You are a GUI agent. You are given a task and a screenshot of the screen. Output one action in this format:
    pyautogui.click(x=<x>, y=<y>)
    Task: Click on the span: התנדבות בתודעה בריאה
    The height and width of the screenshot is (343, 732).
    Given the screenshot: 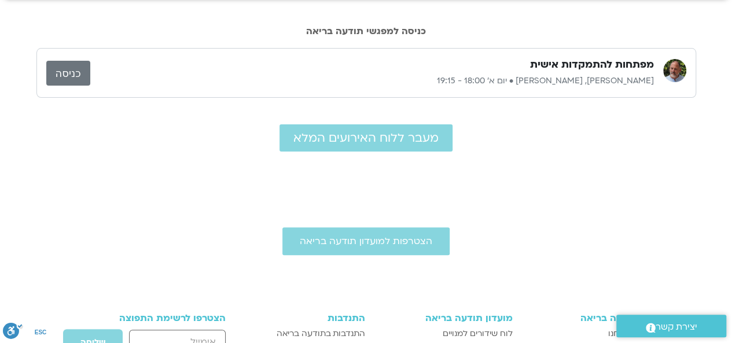 What is the action you would take?
    pyautogui.click(x=320, y=334)
    